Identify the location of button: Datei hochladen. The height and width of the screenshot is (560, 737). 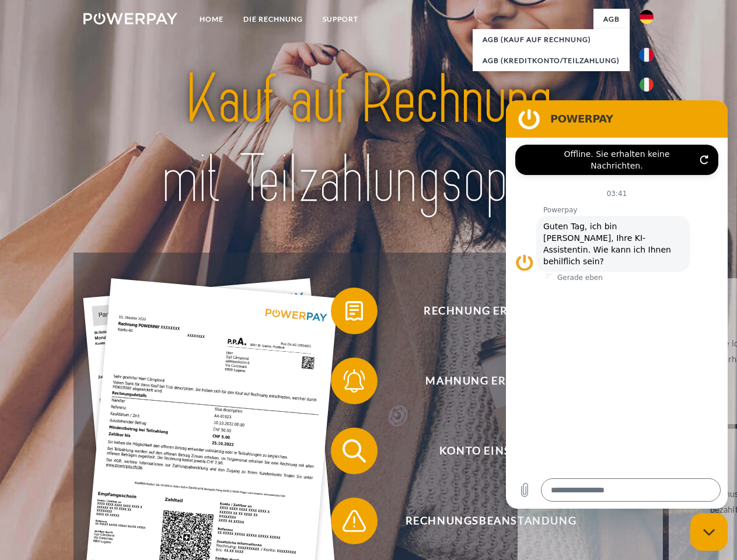
(19, 390).